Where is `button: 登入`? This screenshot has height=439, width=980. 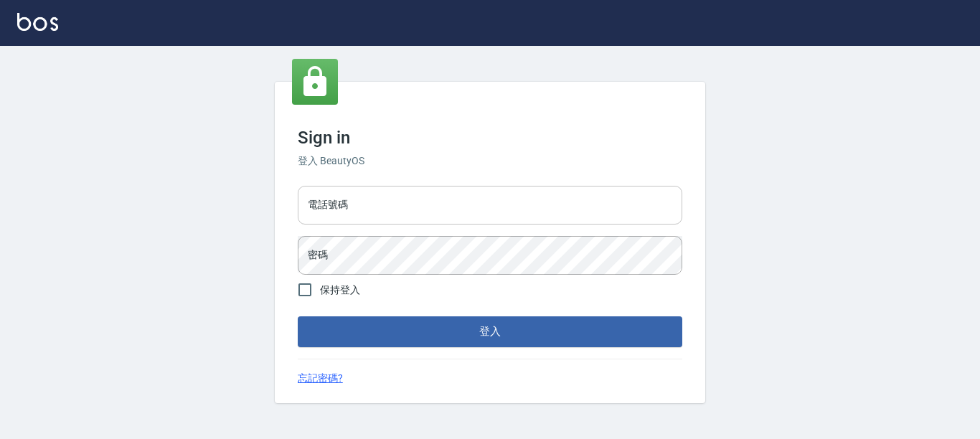
button: 登入 is located at coordinates (490, 331).